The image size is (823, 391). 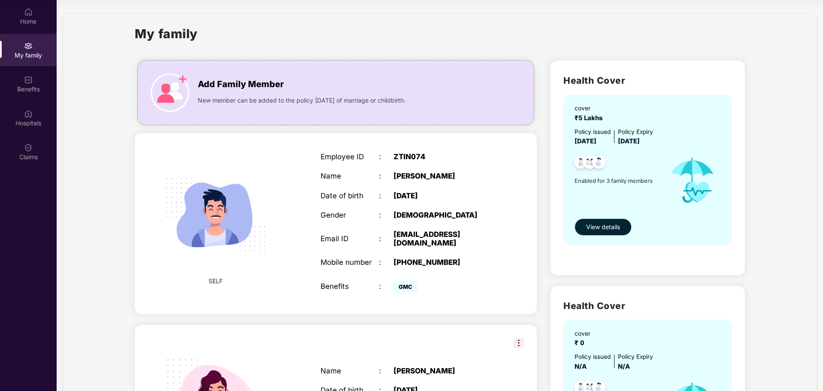 I want to click on div: Mobile number, so click(x=350, y=262).